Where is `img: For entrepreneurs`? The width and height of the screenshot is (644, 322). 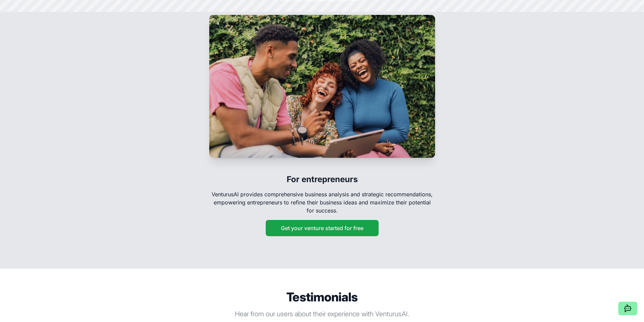 img: For entrepreneurs is located at coordinates (322, 86).